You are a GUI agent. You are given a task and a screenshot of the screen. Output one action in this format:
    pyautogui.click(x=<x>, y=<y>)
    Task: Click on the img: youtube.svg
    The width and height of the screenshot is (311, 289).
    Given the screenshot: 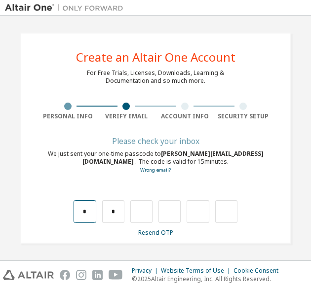 What is the action you would take?
    pyautogui.click(x=116, y=275)
    